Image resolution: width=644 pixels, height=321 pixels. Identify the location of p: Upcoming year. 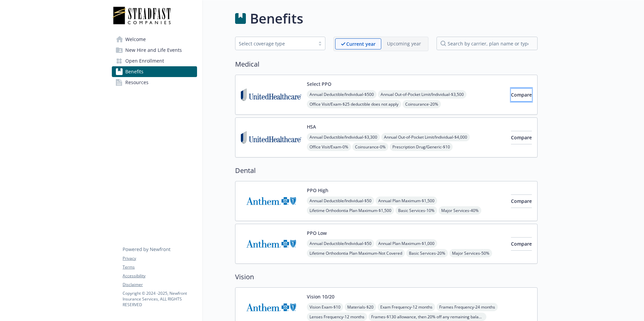
(404, 43).